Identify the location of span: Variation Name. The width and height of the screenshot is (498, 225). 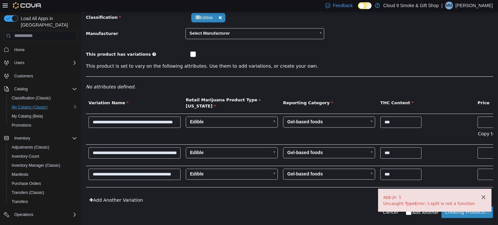
(28, 91).